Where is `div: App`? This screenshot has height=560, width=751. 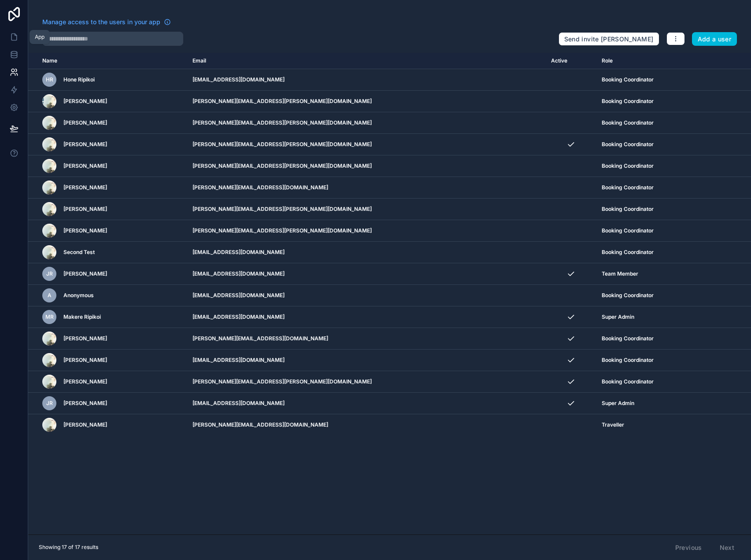
div: App is located at coordinates (40, 37).